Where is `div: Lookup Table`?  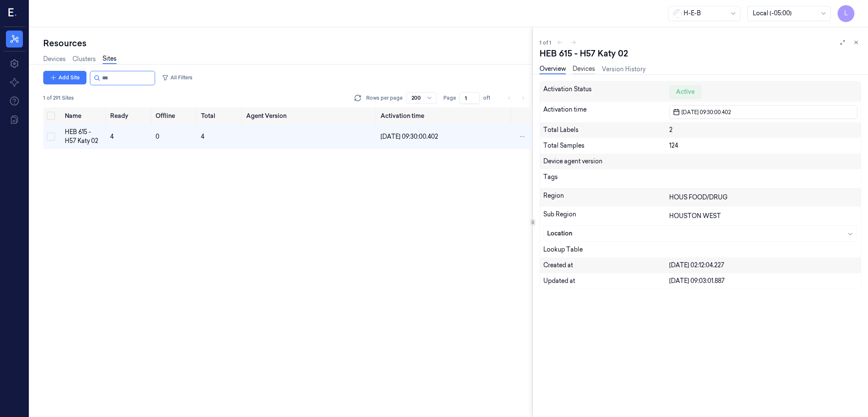
div: Lookup Table is located at coordinates (700, 249).